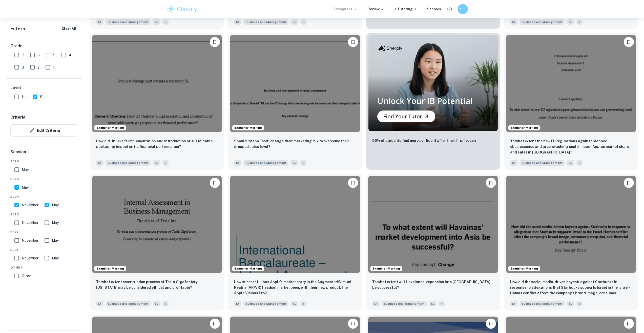 This screenshot has width=644, height=333. What do you see at coordinates (434, 9) in the screenshot?
I see `a: Schools` at bounding box center [434, 9].